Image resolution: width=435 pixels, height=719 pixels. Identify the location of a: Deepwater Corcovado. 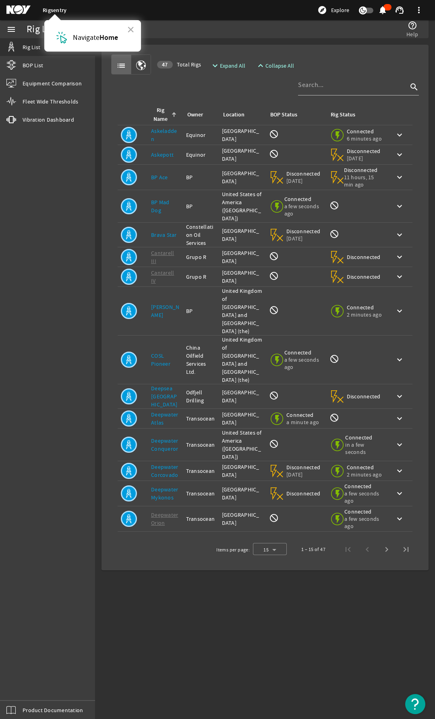
(164, 471).